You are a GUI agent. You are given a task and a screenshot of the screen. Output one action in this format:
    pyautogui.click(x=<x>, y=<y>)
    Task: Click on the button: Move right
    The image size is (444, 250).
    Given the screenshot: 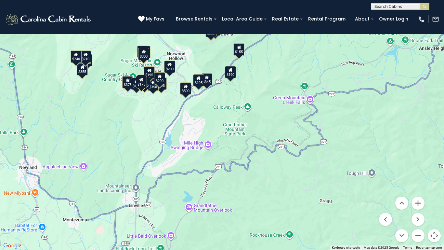 What is the action you would take?
    pyautogui.click(x=418, y=219)
    